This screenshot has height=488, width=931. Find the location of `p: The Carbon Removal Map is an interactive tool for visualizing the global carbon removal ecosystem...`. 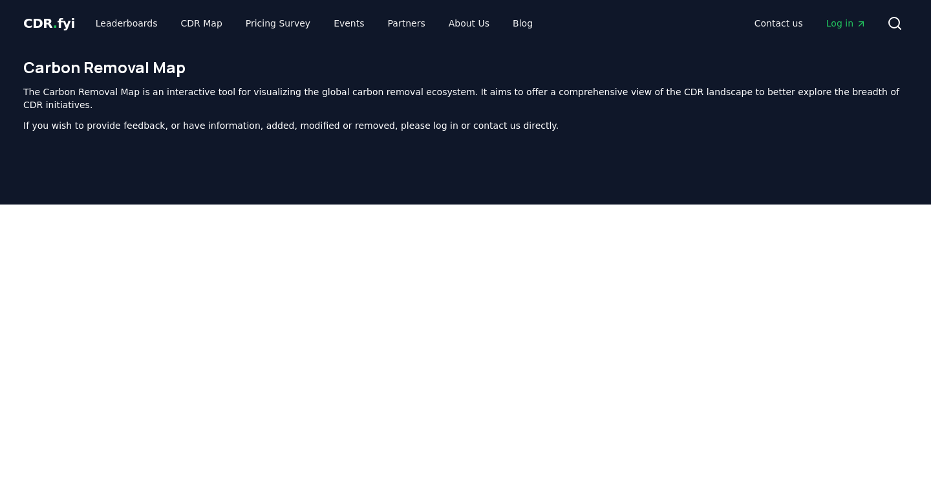

p: The Carbon Removal Map is an interactive tool for visualizing the global carbon removal ecosystem... is located at coordinates (466, 98).